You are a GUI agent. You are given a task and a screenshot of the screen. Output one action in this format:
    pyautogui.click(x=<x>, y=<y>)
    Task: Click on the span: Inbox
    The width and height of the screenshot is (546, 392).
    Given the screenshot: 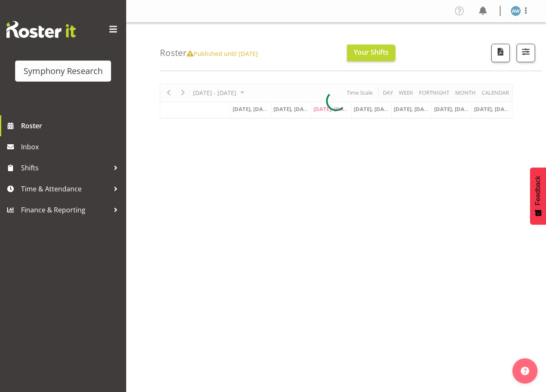 What is the action you would take?
    pyautogui.click(x=71, y=147)
    